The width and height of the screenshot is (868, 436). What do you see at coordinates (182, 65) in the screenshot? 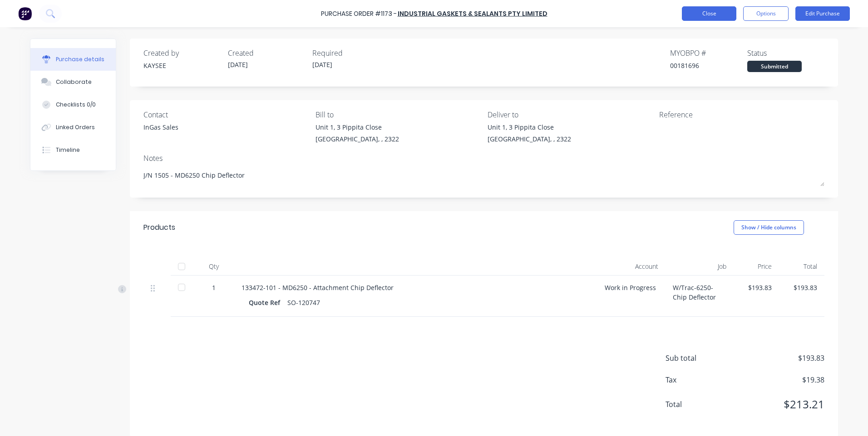
I see `div: KAYSEE` at bounding box center [182, 65].